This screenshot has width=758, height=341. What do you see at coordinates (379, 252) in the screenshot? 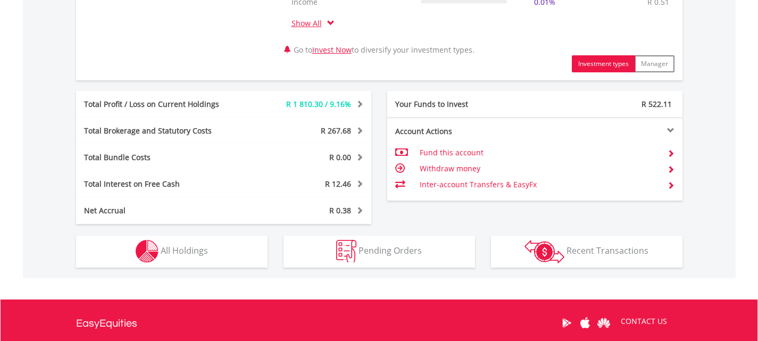
I see `button: Pending Orders` at bounding box center [379, 252].